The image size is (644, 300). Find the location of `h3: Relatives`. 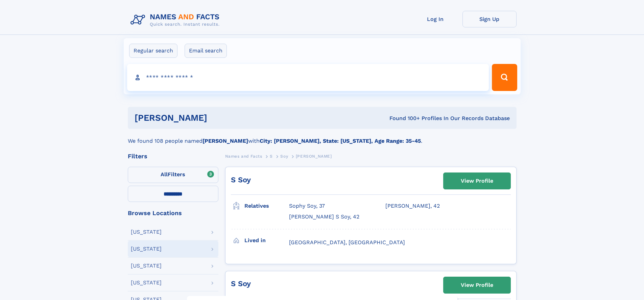

h3: Relatives is located at coordinates (267, 206).